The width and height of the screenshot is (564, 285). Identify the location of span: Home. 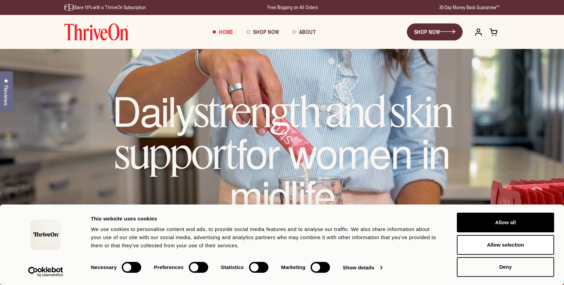
(226, 32).